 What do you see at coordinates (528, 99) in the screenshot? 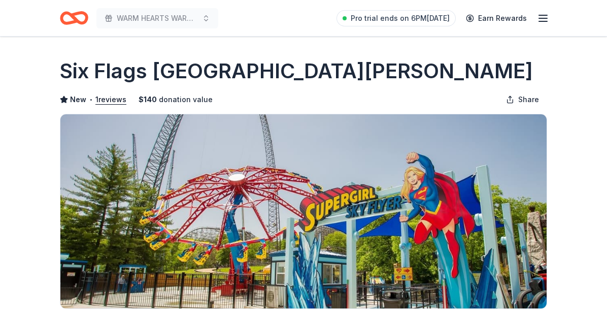
I see `span: Share` at bounding box center [528, 99].